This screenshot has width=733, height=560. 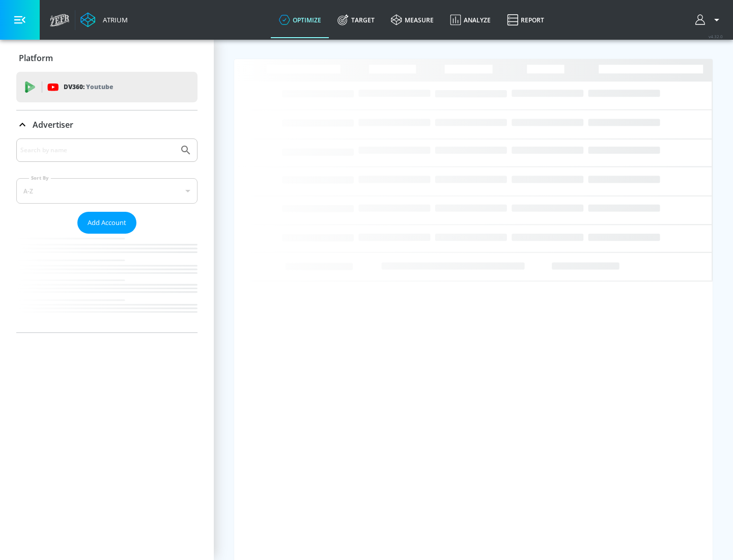 I want to click on a: Analyze, so click(x=471, y=20).